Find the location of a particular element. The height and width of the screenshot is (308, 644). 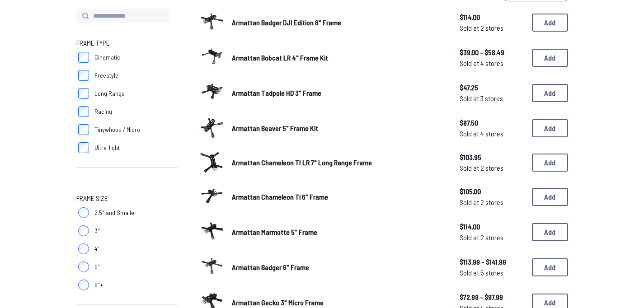

span: Freestyle is located at coordinates (107, 76).